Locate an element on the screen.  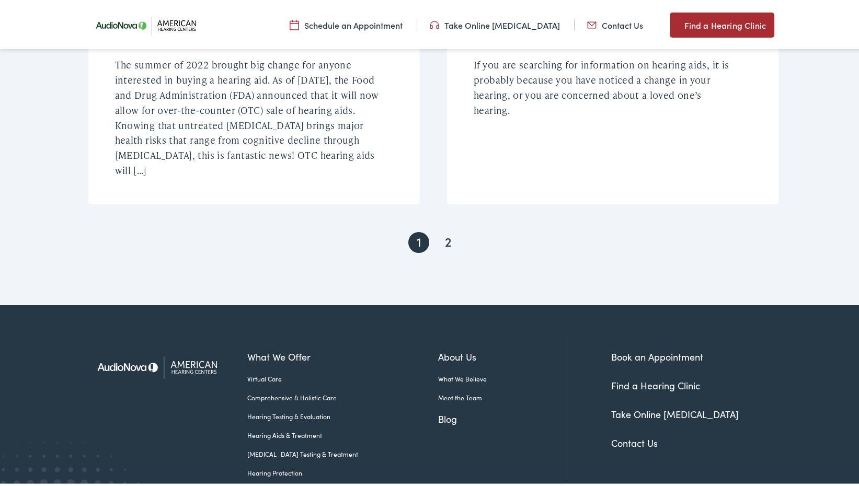
span: Current page, page 1 is located at coordinates (419, 241).